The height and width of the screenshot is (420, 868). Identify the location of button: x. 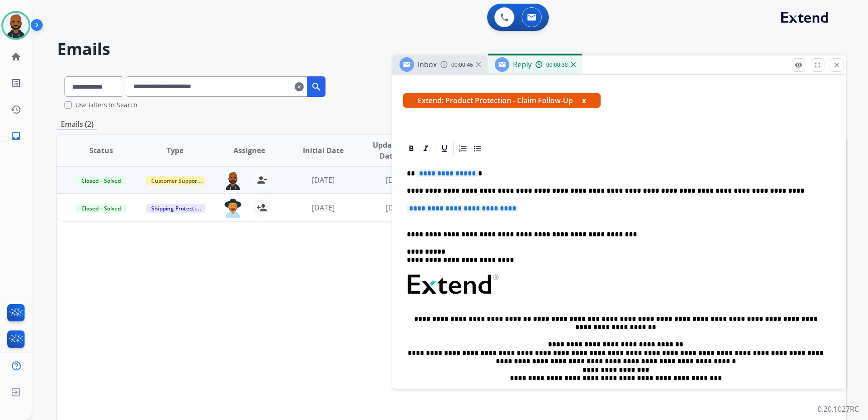
(584, 101).